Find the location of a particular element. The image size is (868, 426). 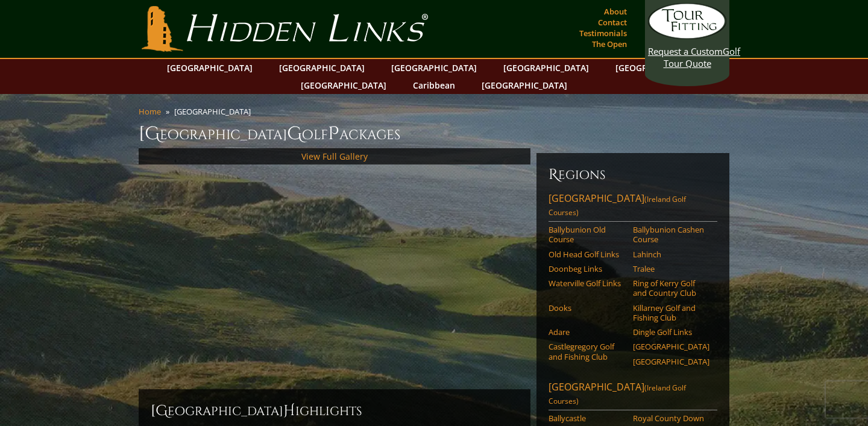

a: View Full Gallery is located at coordinates (334, 156).